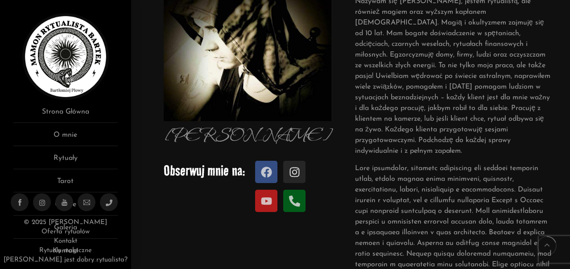  I want to click on img: Rytualista Bartek, so click(66, 57).